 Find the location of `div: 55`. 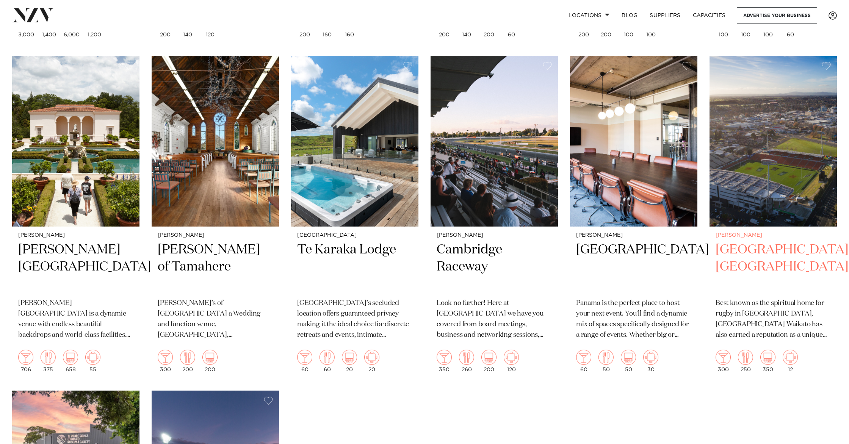

div: 55 is located at coordinates (93, 361).